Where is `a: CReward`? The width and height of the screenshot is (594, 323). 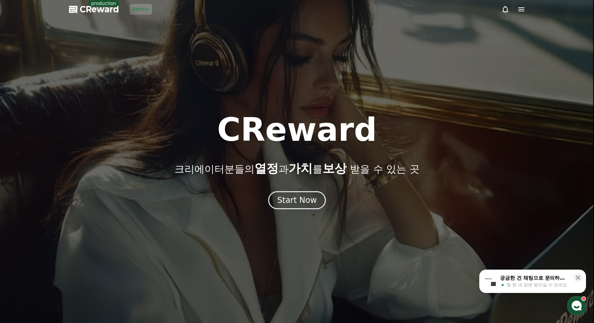 a: CReward is located at coordinates (94, 9).